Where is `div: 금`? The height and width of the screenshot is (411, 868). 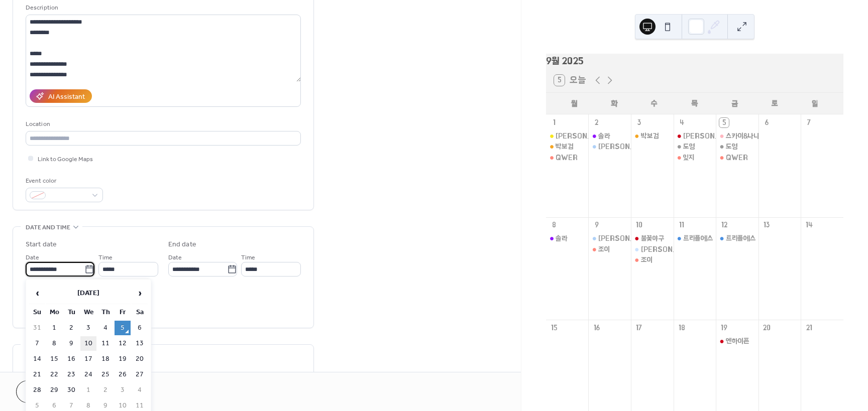 div: 금 is located at coordinates (735, 104).